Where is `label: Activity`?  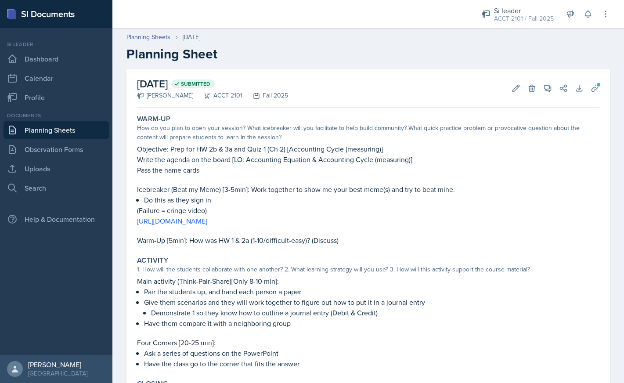 label: Activity is located at coordinates (152, 260).